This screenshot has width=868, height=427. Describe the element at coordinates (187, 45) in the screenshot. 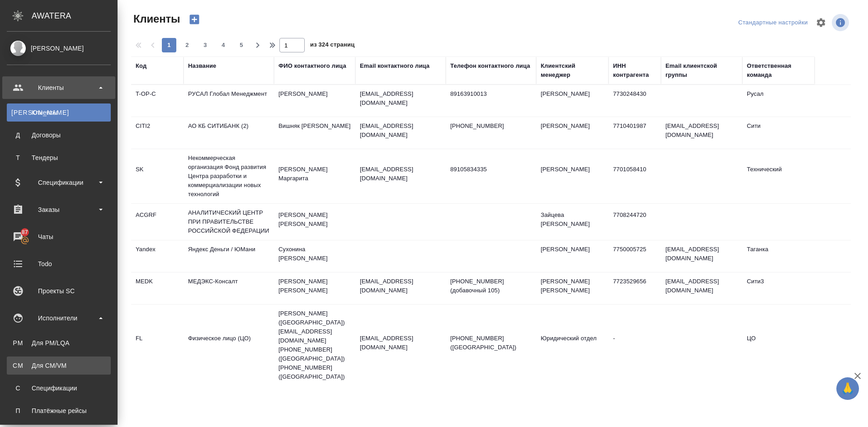

I see `button: 2` at that location.